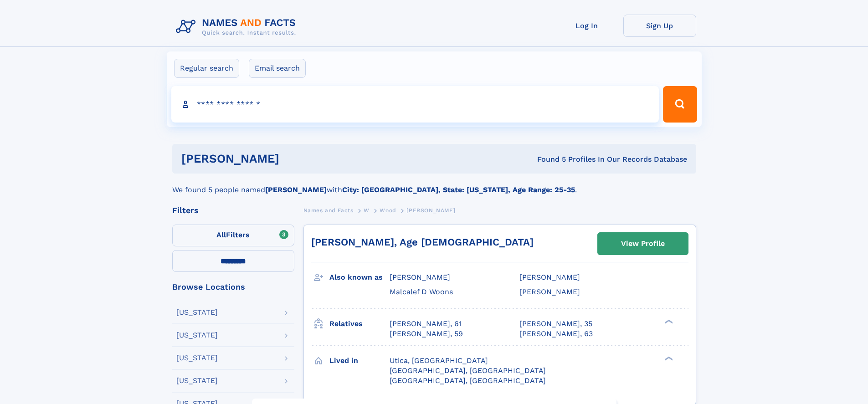  What do you see at coordinates (221, 235) in the screenshot?
I see `span: All` at bounding box center [221, 235].